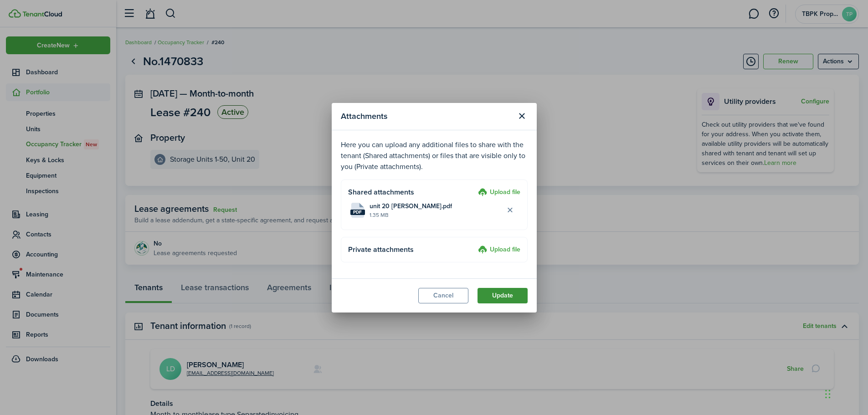 The image size is (868, 415). Describe the element at coordinates (443, 295) in the screenshot. I see `button: Cancel` at that location.